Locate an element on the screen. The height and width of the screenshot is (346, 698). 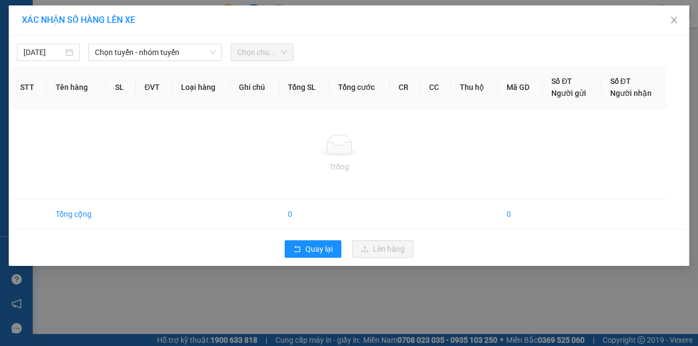
th: CC is located at coordinates (436, 87).